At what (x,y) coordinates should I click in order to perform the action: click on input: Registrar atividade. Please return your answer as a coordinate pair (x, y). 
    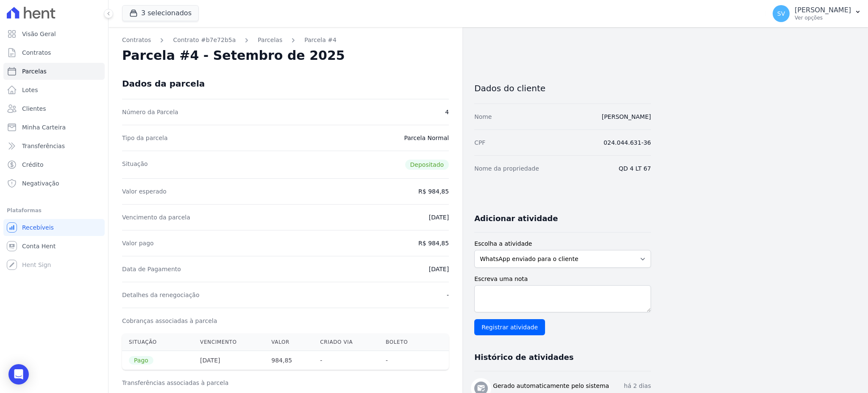
    Looking at the image, I should click on (509, 327).